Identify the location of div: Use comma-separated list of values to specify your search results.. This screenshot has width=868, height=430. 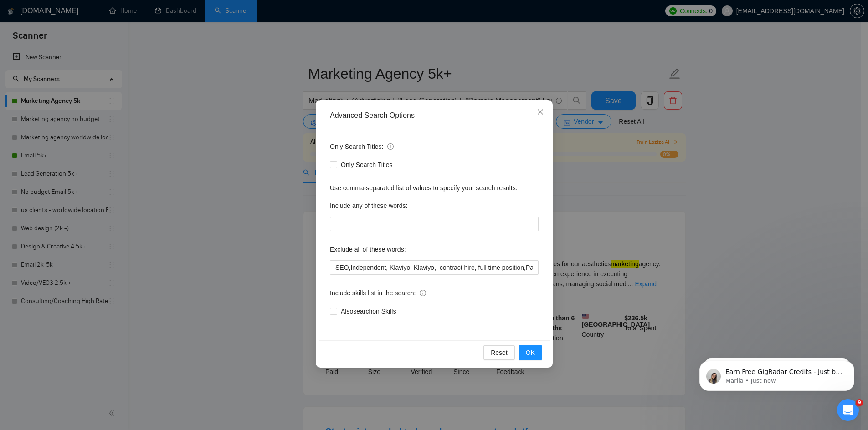
(434, 188).